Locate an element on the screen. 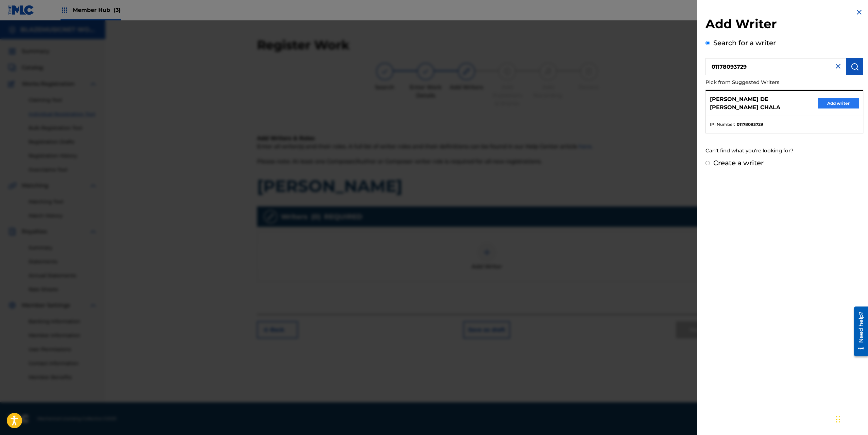 The width and height of the screenshot is (868, 435). img: Search Works is located at coordinates (855, 67).